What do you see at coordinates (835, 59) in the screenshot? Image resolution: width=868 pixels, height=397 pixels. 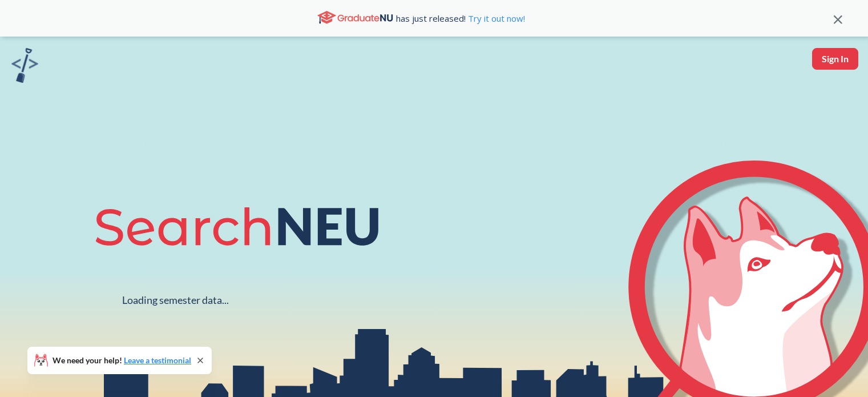 I see `button: Sign In` at bounding box center [835, 59].